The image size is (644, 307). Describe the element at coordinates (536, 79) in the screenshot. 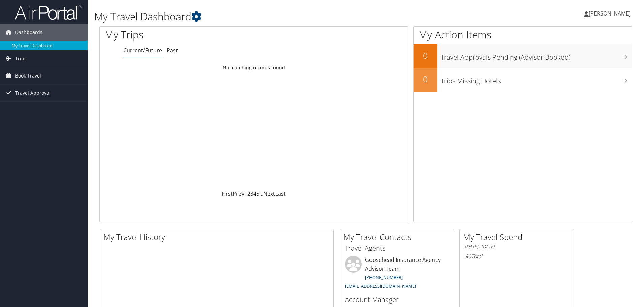

I see `h3: Trips Missing Hotels` at that location.